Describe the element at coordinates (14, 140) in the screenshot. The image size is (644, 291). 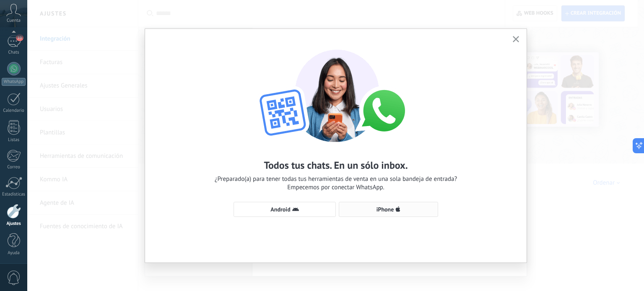
I see `div: Listas` at that location.